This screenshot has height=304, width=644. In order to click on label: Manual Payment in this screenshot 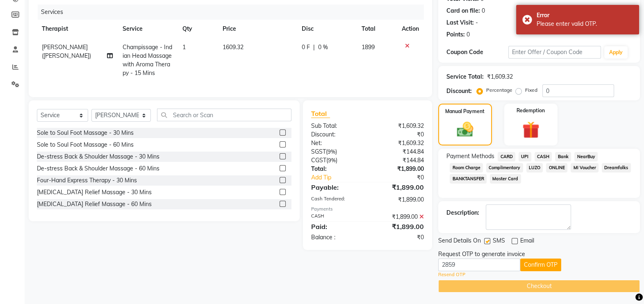, I will do `click(465, 112)`.